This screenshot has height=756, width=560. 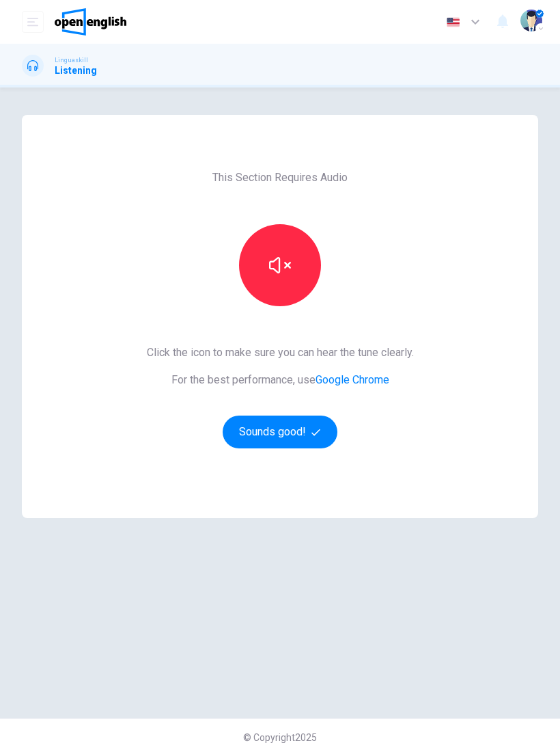 I want to click on button: open mobile menu, so click(x=33, y=22).